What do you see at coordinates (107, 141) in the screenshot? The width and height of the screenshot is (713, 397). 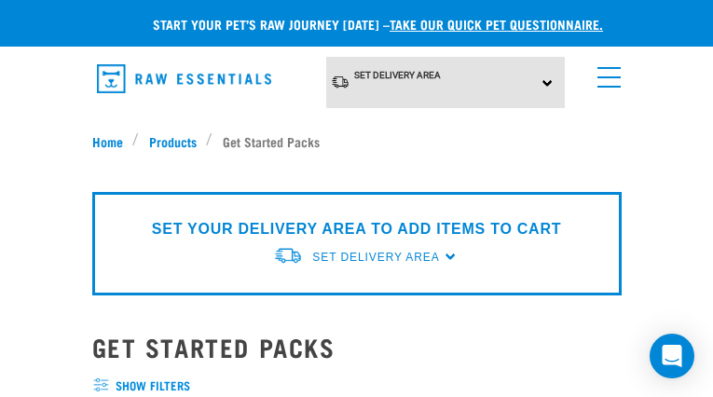 I see `span: Home` at bounding box center [107, 141].